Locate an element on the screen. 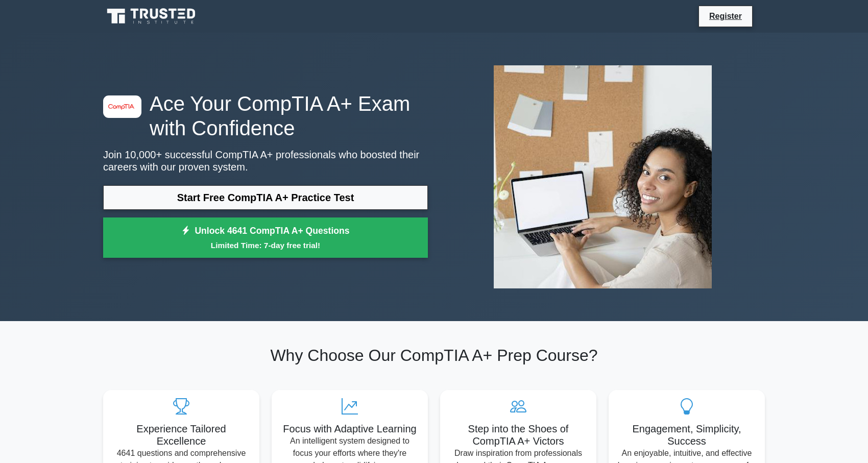 The image size is (868, 463). h5: Step into the Shoes of CompTIA A+ Victors is located at coordinates (518, 435).